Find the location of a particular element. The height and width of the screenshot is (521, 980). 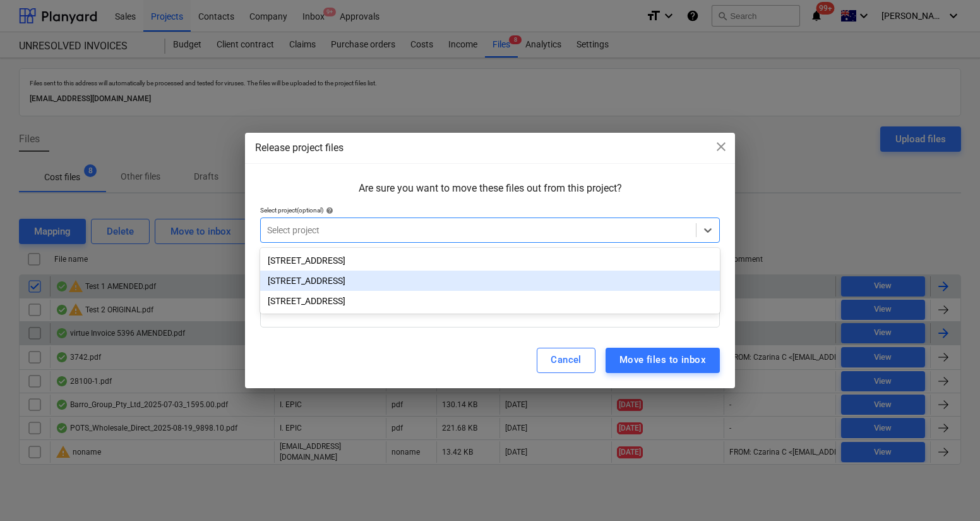

div: Move files to inbox is located at coordinates (663, 360).